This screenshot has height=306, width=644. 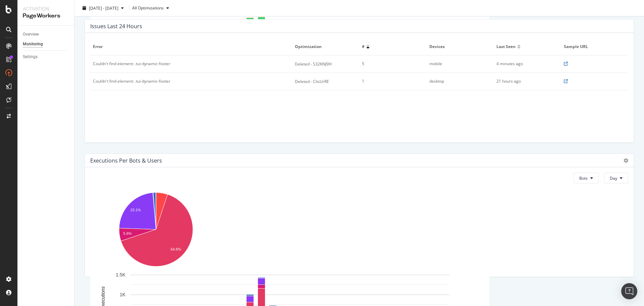 What do you see at coordinates (614, 178) in the screenshot?
I see `span: Day` at bounding box center [614, 178].